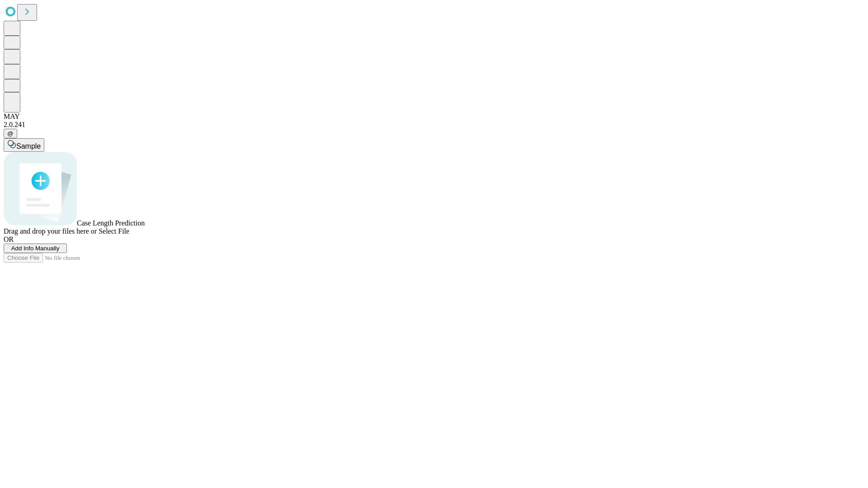 The width and height of the screenshot is (868, 488). What do you see at coordinates (24, 145) in the screenshot?
I see `button: Sample` at bounding box center [24, 145].